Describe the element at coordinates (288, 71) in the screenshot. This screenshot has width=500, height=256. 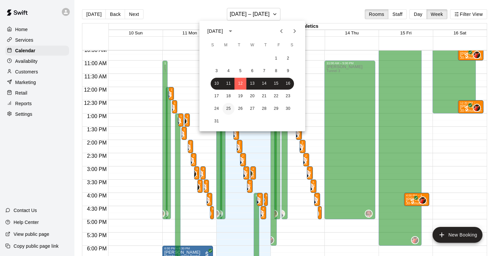
I see `button: 9` at that location.